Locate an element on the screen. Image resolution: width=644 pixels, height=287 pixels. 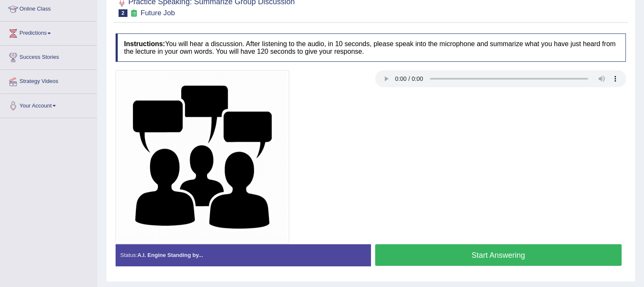
h4: You will hear a discussion. After listening to the audio, in 10 seconds, please speak into the mi... is located at coordinates (371, 48).